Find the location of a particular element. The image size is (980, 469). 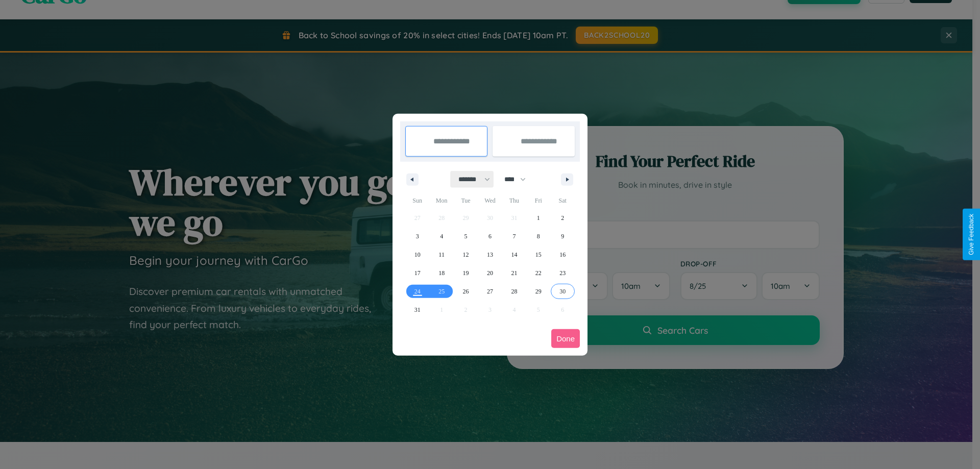

button: 14 is located at coordinates (514, 255).